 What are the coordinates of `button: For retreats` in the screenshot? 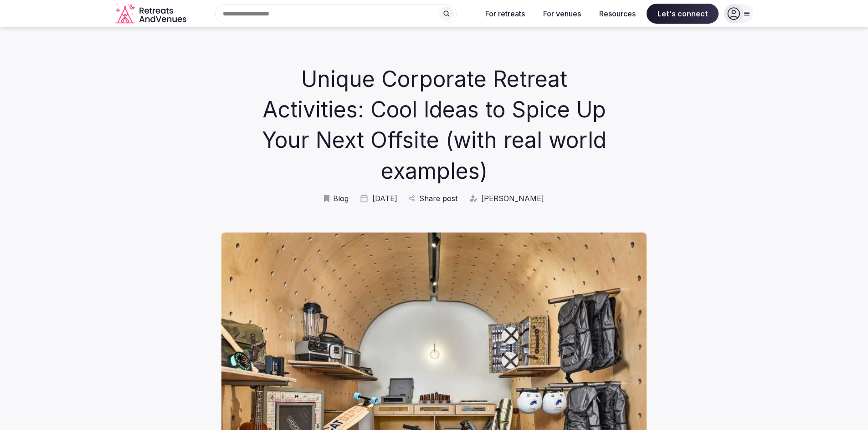 It's located at (505, 14).